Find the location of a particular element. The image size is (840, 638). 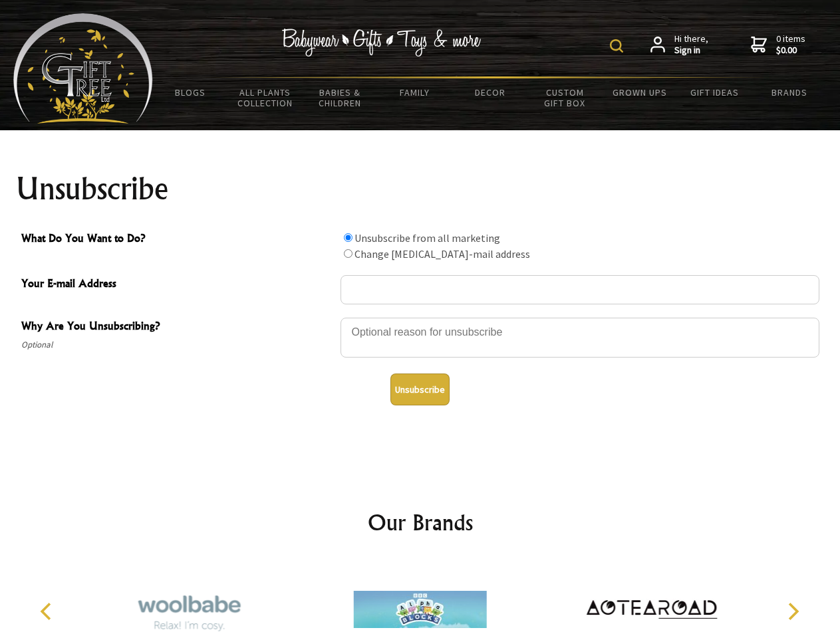

a: BLOGS is located at coordinates (190, 92).